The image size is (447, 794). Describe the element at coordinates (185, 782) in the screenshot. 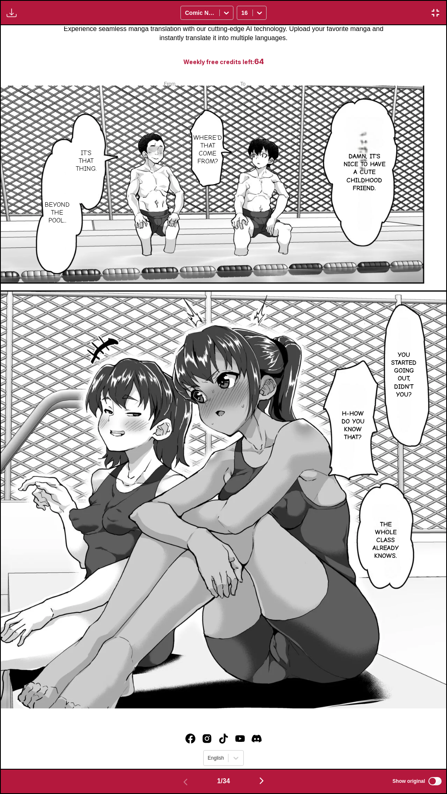

I see `img: Previous page` at that location.